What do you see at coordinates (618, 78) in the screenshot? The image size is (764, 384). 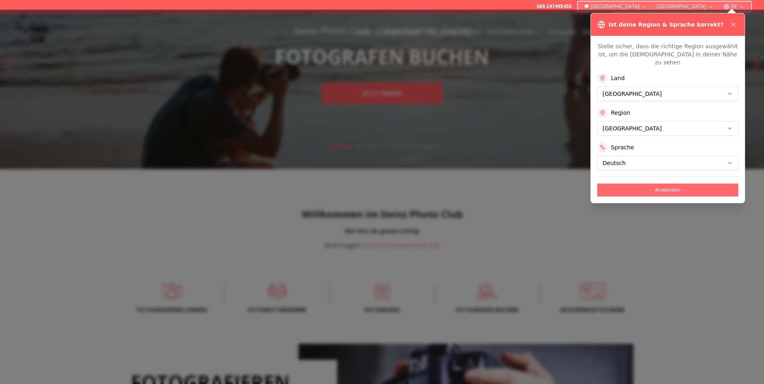 I see `label: Land` at bounding box center [618, 78].